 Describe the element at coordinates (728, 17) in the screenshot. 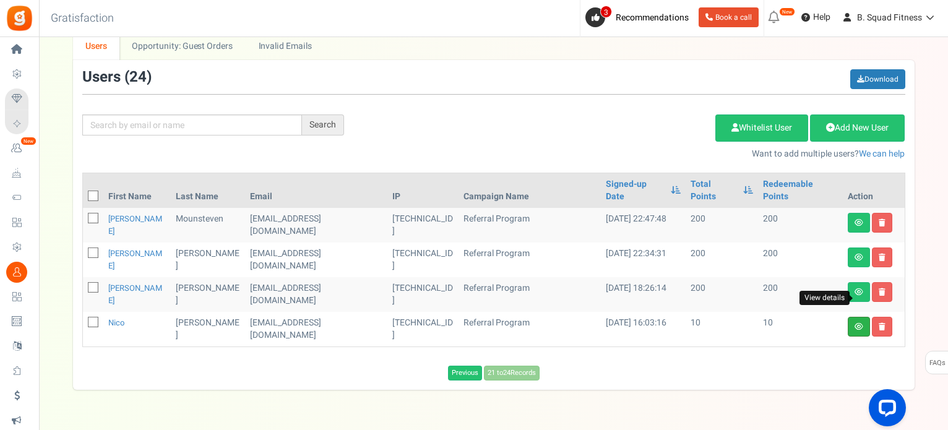

I see `a: Book a call` at that location.